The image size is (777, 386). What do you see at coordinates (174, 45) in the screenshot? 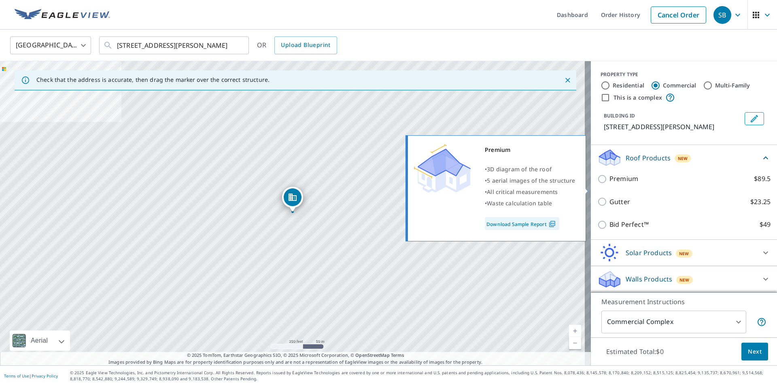
I see `input: Search by address or latitude-longitude` at bounding box center [174, 45].